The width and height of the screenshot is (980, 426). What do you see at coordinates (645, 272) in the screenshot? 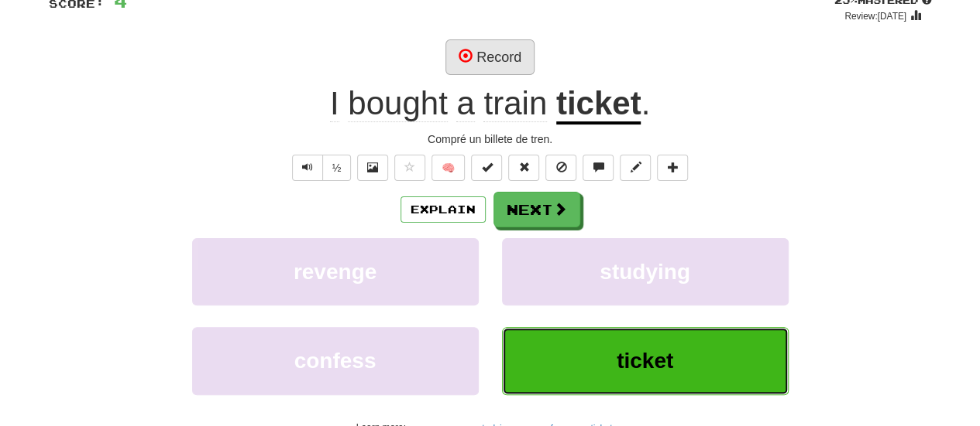
I see `button: studying` at bounding box center [645, 272].